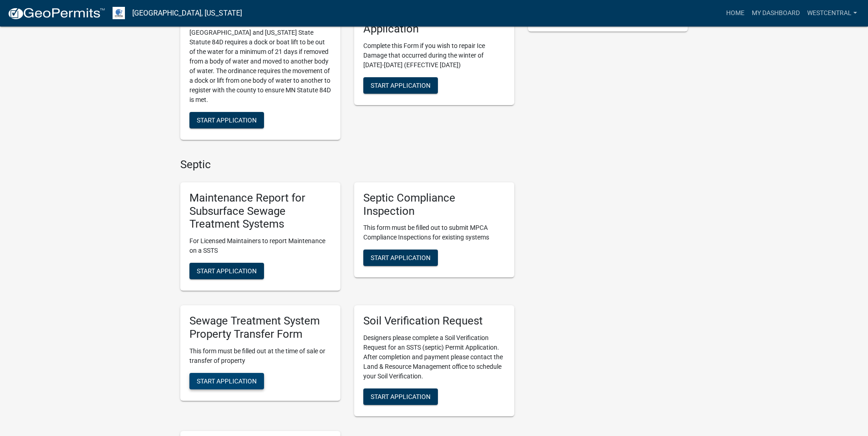 The height and width of the screenshot is (436, 868). What do you see at coordinates (434, 205) in the screenshot?
I see `h5: Septic Compliance Inspection` at bounding box center [434, 205].